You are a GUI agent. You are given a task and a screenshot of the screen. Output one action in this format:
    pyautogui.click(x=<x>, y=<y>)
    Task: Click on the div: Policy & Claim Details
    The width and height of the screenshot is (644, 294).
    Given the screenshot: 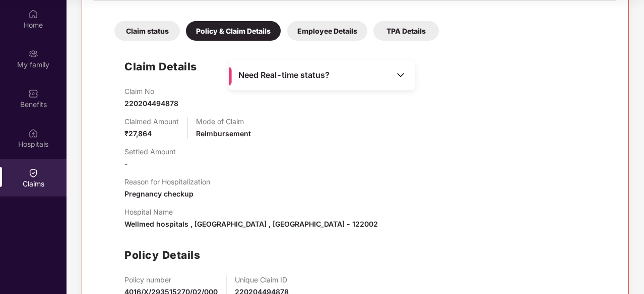 What is the action you would take?
    pyautogui.click(x=233, y=30)
    